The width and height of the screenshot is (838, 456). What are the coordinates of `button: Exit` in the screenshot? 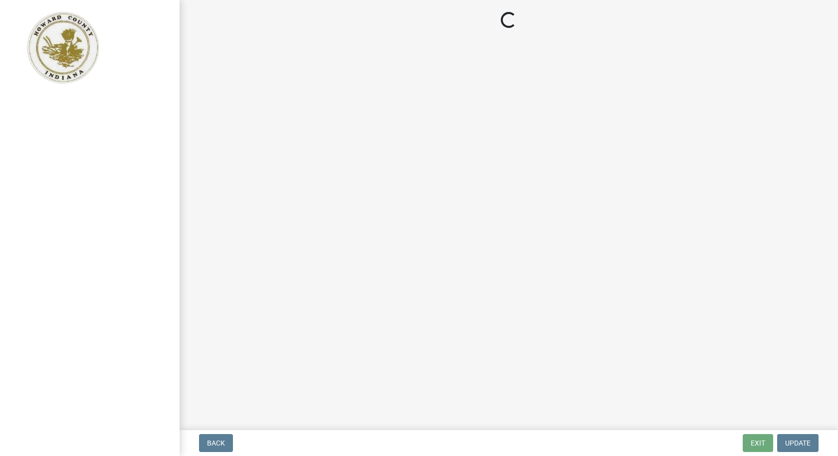 It's located at (757, 443).